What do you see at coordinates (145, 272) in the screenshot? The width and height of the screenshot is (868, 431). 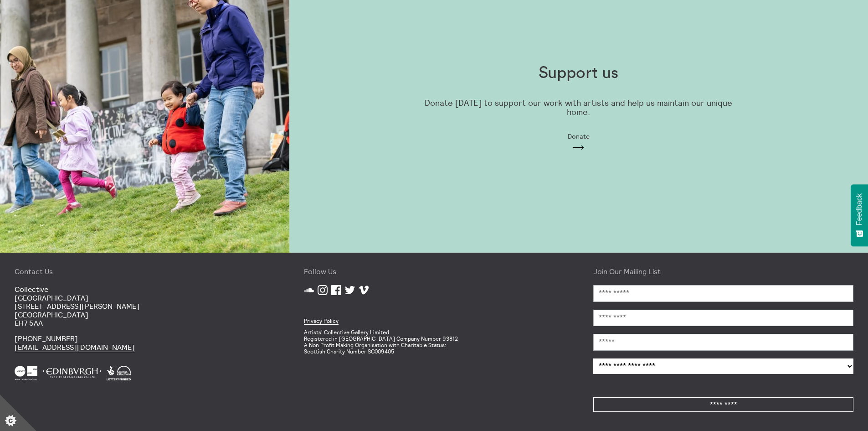 I see `h4: Contact Us` at bounding box center [145, 272].